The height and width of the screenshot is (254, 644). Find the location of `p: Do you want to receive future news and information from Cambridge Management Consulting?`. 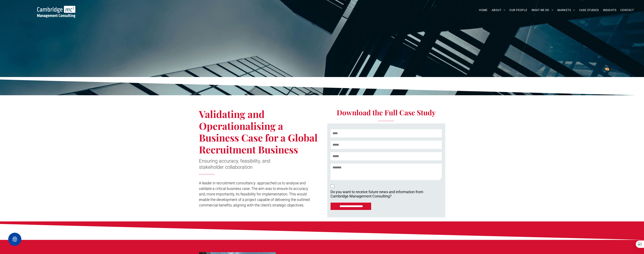

p: Do you want to receive future news and information from Cambridge Management Consulting? is located at coordinates (377, 194).